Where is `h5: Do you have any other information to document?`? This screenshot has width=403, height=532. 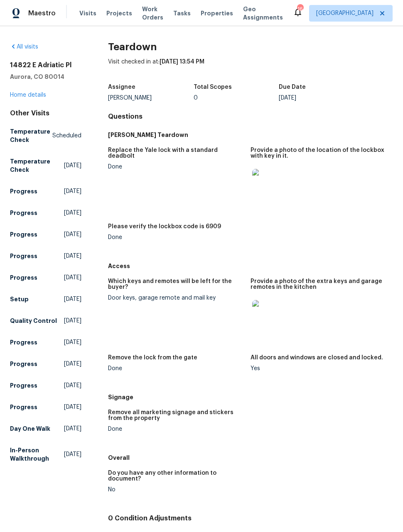 h5: Do you have any other information to document? is located at coordinates (176, 476).